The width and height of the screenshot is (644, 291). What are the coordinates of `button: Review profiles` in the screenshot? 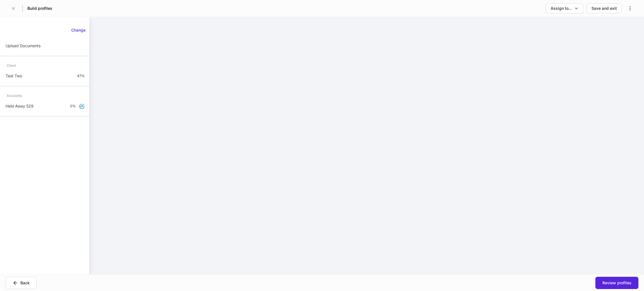 It's located at (617, 283).